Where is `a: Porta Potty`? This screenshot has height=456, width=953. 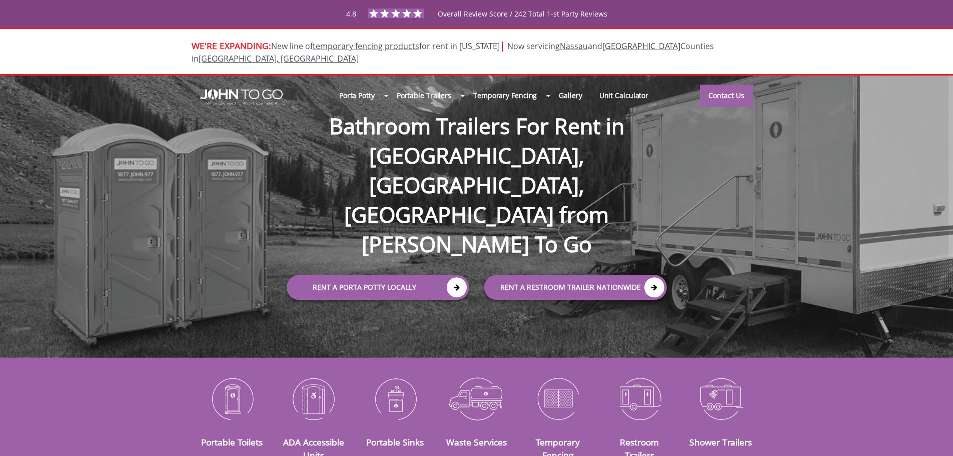
a: Porta Potty is located at coordinates (357, 95).